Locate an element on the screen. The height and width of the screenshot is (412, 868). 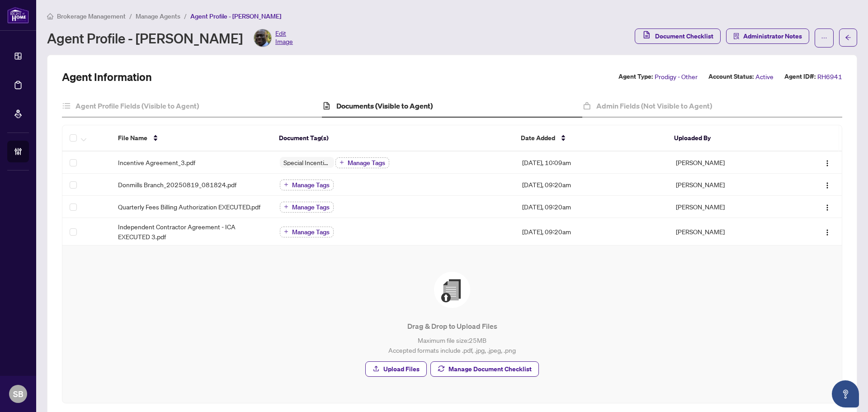
th: Uploaded By is located at coordinates (727, 139).